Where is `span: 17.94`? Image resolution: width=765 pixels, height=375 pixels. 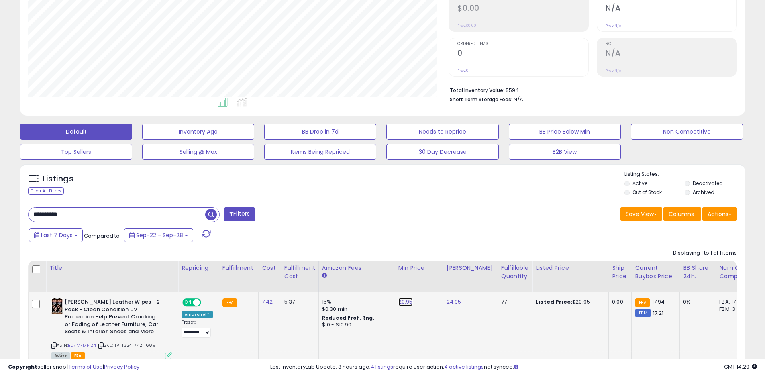 span: 17.94 is located at coordinates (659, 302).